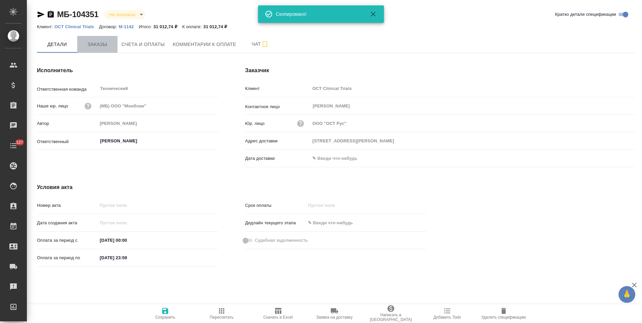 This screenshot has width=642, height=323. Describe the element at coordinates (204, 44) in the screenshot. I see `span: Комментарии к оплате` at that location.